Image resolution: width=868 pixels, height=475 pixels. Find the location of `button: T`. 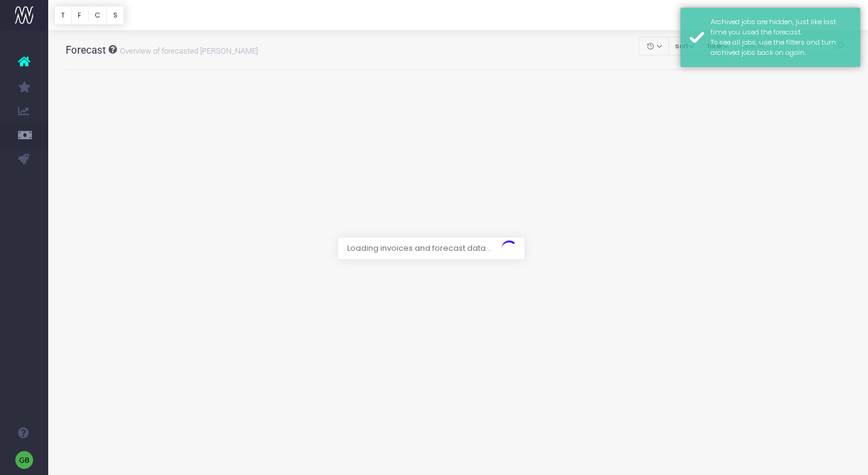

button: T is located at coordinates (62, 15).